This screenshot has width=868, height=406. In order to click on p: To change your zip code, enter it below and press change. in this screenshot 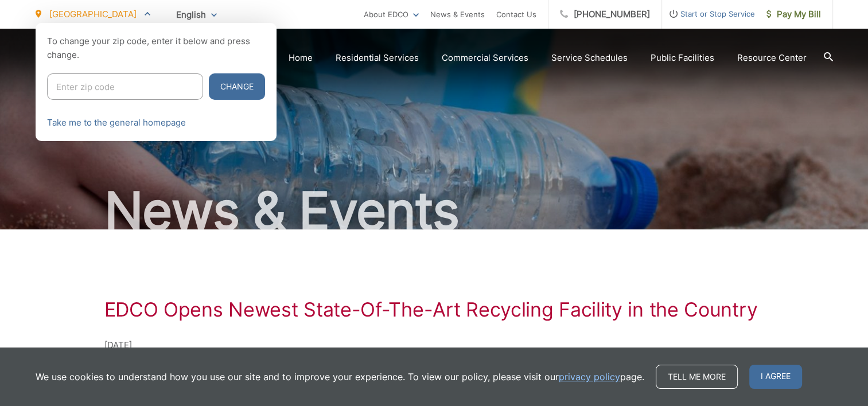, I will do `click(156, 48)`.